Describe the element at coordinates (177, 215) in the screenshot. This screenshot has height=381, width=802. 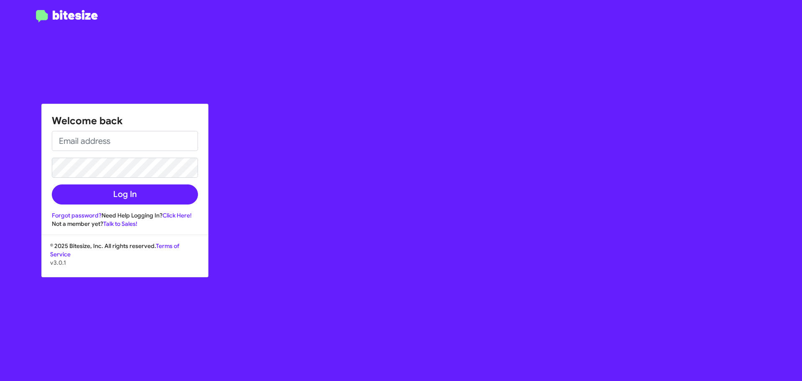
I see `a: Click Here!` at that location.